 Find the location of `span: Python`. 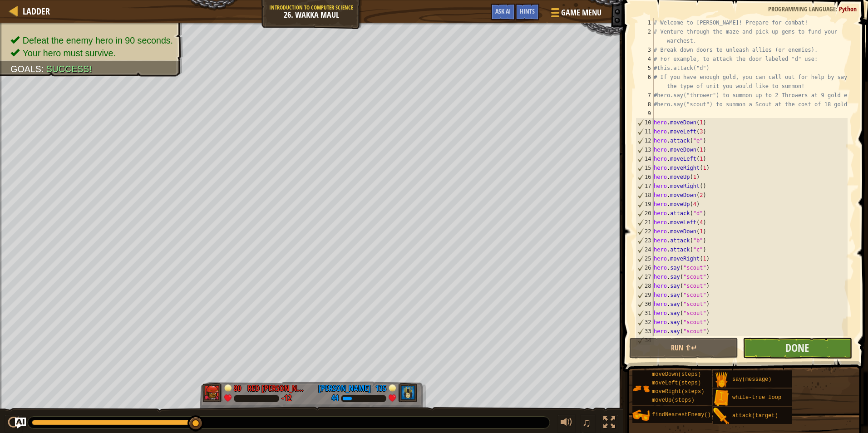

span: Python is located at coordinates (848, 8).